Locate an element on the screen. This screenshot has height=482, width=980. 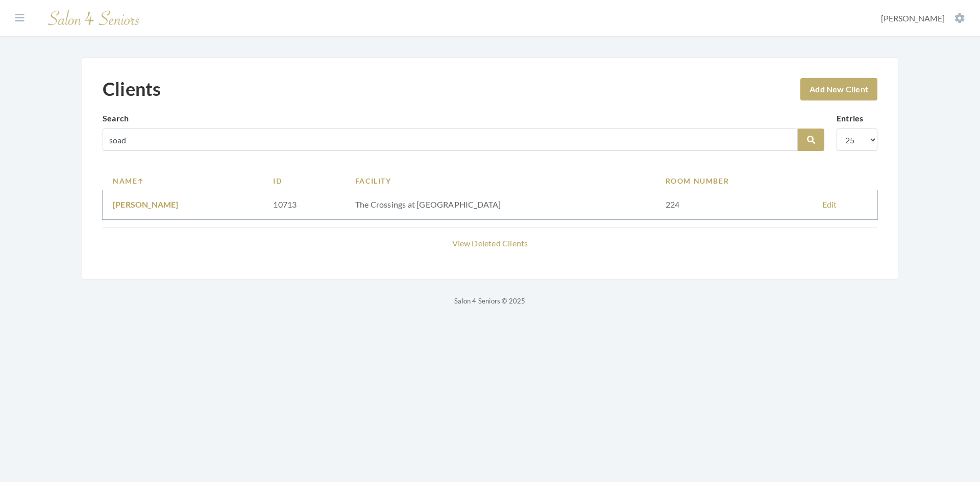
td: 224 is located at coordinates (733, 205).